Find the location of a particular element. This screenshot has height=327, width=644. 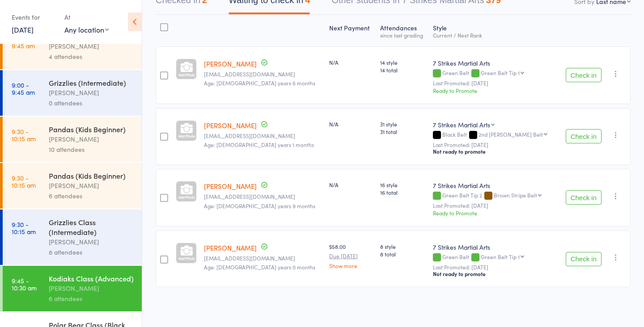

div: Next Payment is located at coordinates (351, 30).